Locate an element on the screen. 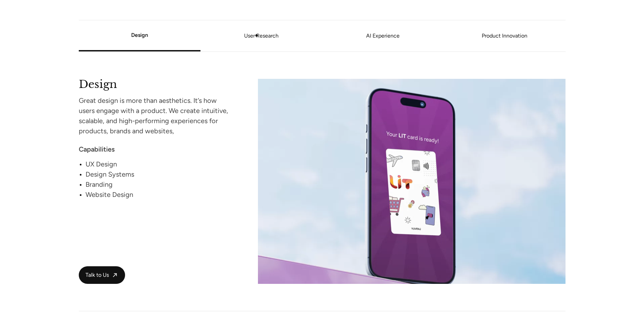 Image resolution: width=644 pixels, height=316 pixels. div: Branding is located at coordinates (159, 184).